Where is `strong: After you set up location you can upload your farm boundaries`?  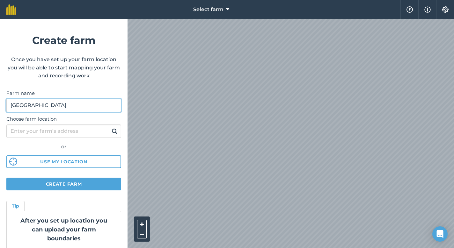 strong: After you set up location you can upload your farm boundaries is located at coordinates (64, 230).